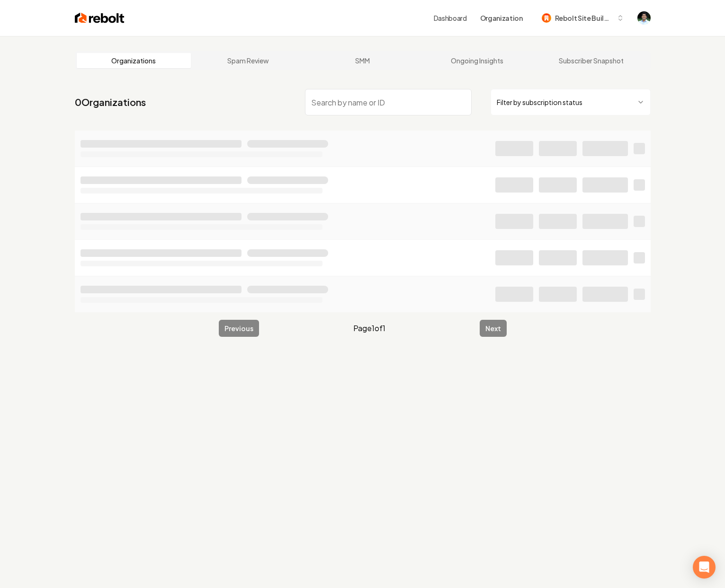 This screenshot has width=725, height=588. I want to click on a: Spam Review, so click(248, 60).